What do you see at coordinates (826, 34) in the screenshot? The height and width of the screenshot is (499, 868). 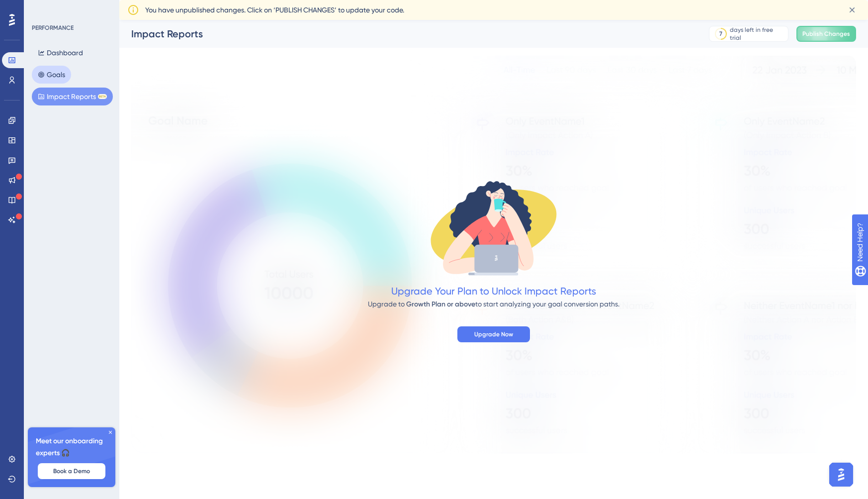 I see `span: Publish Changes` at bounding box center [826, 34].